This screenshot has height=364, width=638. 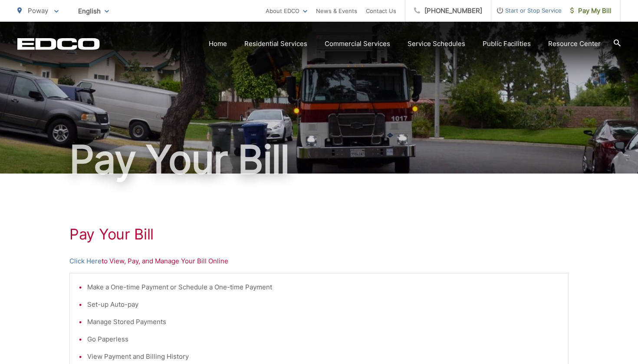 What do you see at coordinates (323, 287) in the screenshot?
I see `li: Make a One-time Payment or Schedule a One-time Payment` at bounding box center [323, 287].